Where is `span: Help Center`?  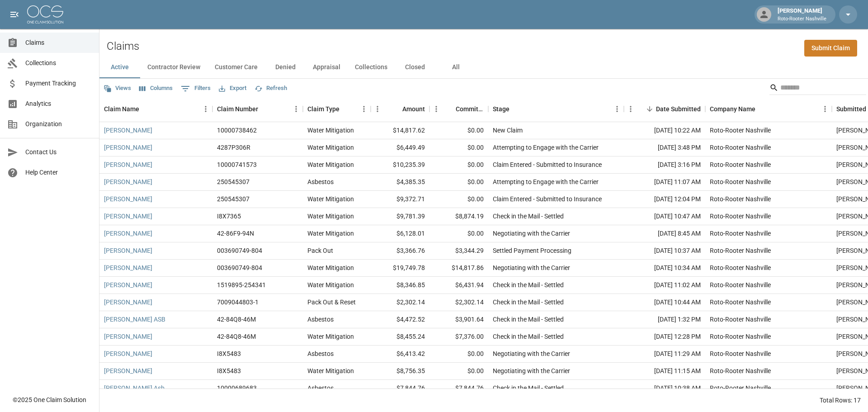
span: Help Center is located at coordinates (59, 172).